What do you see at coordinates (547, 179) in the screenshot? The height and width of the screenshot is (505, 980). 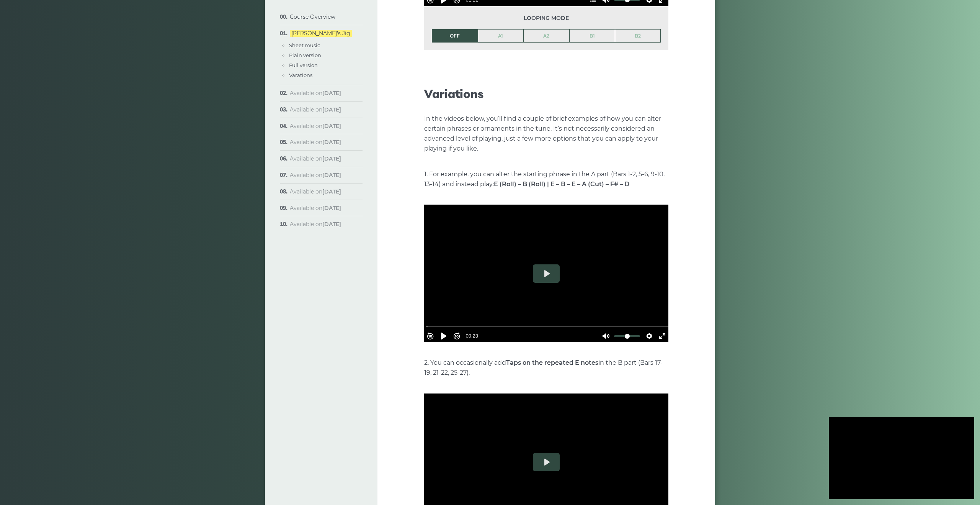 I see `p: 1. For example, you can alter the starting phrase in the A part (Bars 1-2, 5-6, 9-10, 13-14) and ...` at bounding box center [547, 179].